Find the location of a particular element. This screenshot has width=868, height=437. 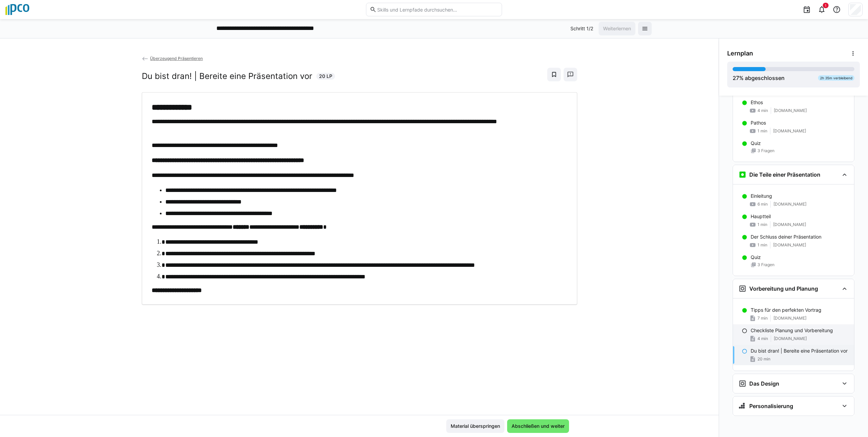

span: Abschließen und weiter is located at coordinates (538, 427).